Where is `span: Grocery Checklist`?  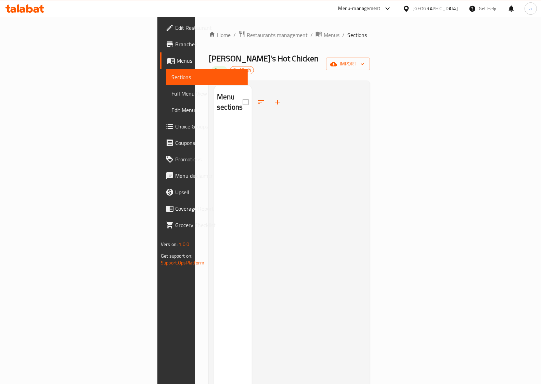 span: Grocery Checklist is located at coordinates (209, 225).